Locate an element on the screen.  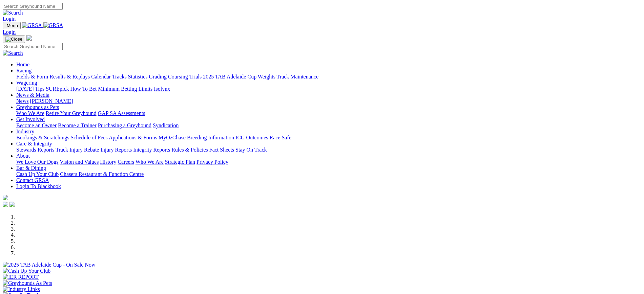
div: Industry is located at coordinates (328, 138).